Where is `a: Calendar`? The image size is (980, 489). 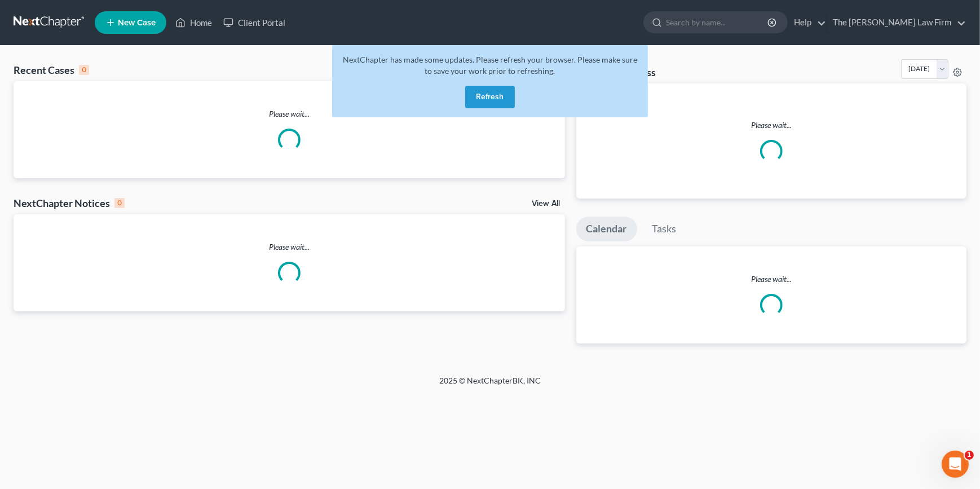
a: Calendar is located at coordinates (607, 229).